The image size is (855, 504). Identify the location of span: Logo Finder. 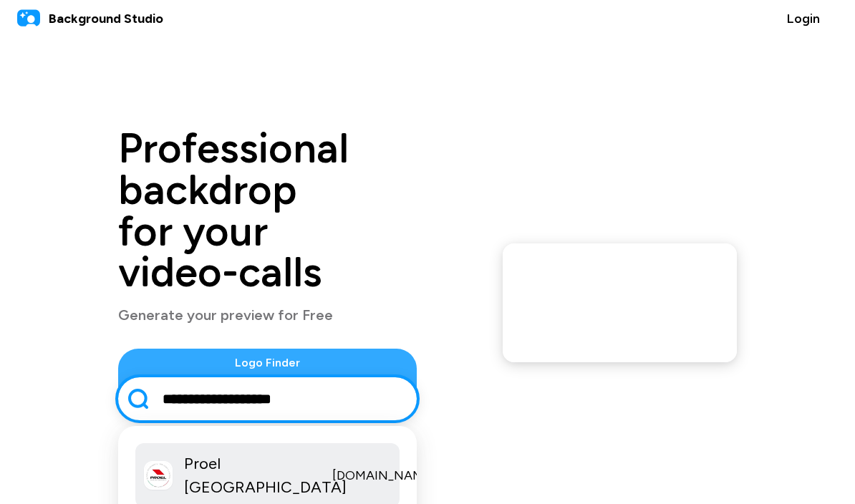
(267, 363).